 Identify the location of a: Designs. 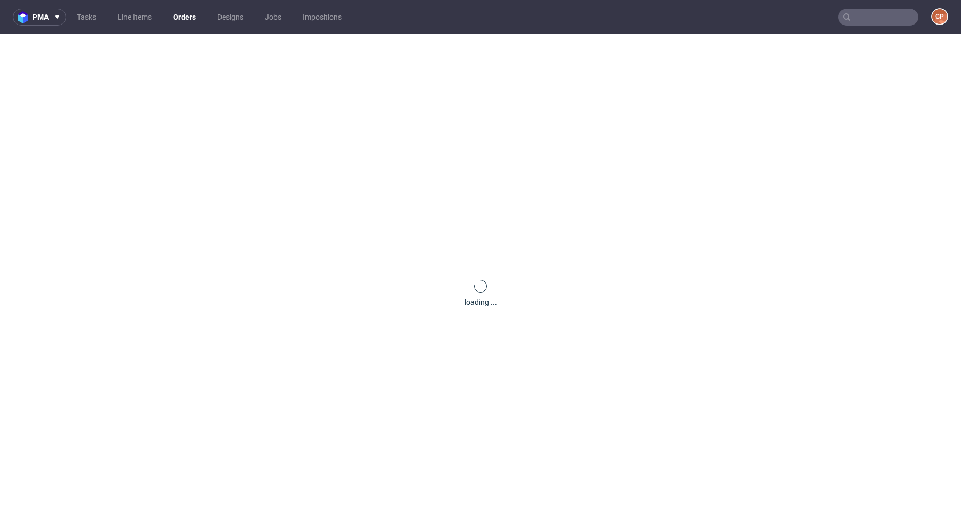
(230, 17).